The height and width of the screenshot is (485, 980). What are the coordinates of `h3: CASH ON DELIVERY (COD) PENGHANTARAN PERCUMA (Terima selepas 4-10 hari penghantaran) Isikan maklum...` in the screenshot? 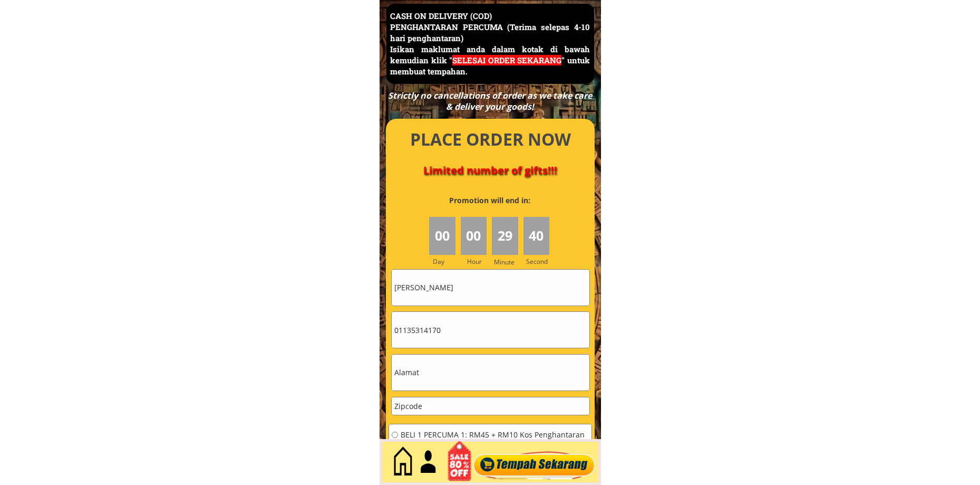 It's located at (490, 43).